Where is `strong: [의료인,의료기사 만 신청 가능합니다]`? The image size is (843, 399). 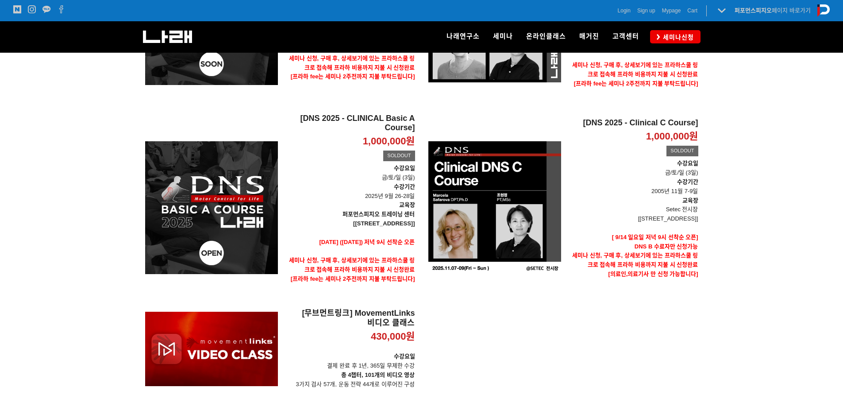 strong: [의료인,의료기사 만 신청 가능합니다] is located at coordinates (652, 273).